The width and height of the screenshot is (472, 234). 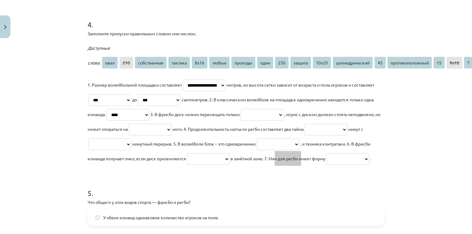 I want to click on font: сантиметров. 2. В классическом волейболе на площадке одновременно находится только одна команда., so click(x=230, y=107).